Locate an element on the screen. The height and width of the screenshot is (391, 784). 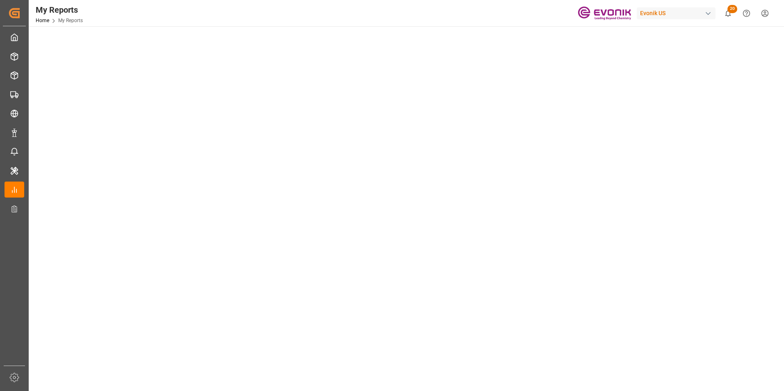
div: Evonik US is located at coordinates (676, 13).